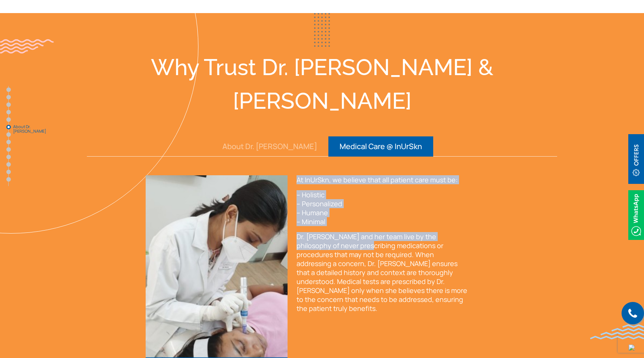 The height and width of the screenshot is (358, 644). Describe the element at coordinates (381, 147) in the screenshot. I see `button: Medical Care @ InUrSkn` at that location.